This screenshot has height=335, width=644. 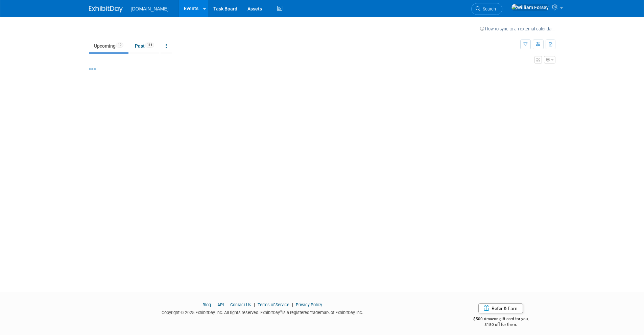 I want to click on a: Blog, so click(x=206, y=305).